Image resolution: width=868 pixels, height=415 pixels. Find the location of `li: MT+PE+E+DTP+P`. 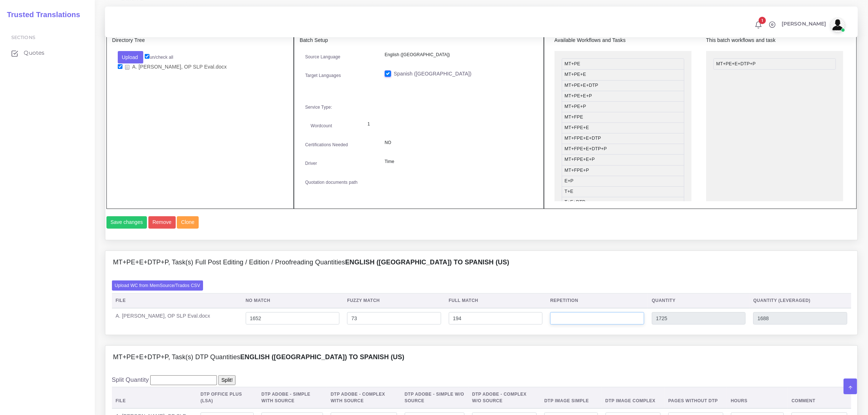

li: MT+PE+E+DTP+P is located at coordinates (774, 63).